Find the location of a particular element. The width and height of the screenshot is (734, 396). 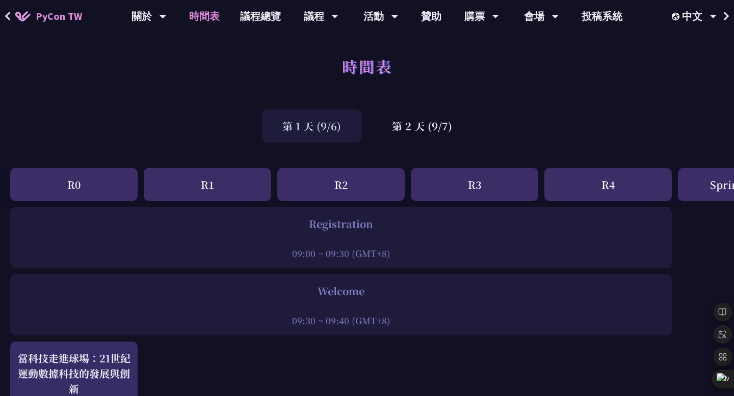

div: R3 is located at coordinates (474, 184).